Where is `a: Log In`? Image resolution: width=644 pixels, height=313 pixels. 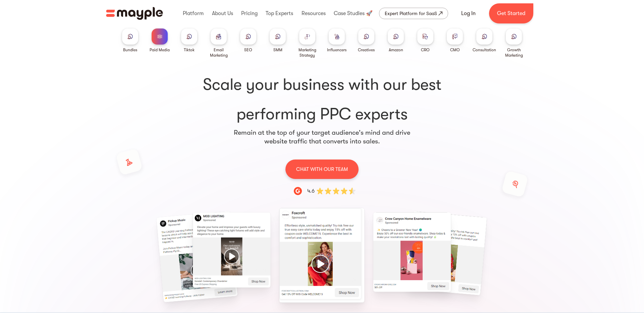 a: Log In is located at coordinates (468, 13).